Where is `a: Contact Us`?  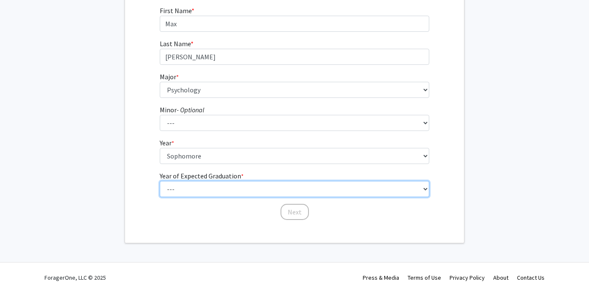 a: Contact Us is located at coordinates (531, 278).